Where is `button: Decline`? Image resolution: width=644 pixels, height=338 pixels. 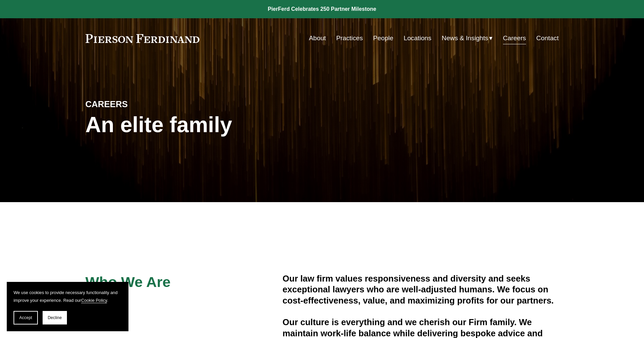 button: Decline is located at coordinates (55, 318).